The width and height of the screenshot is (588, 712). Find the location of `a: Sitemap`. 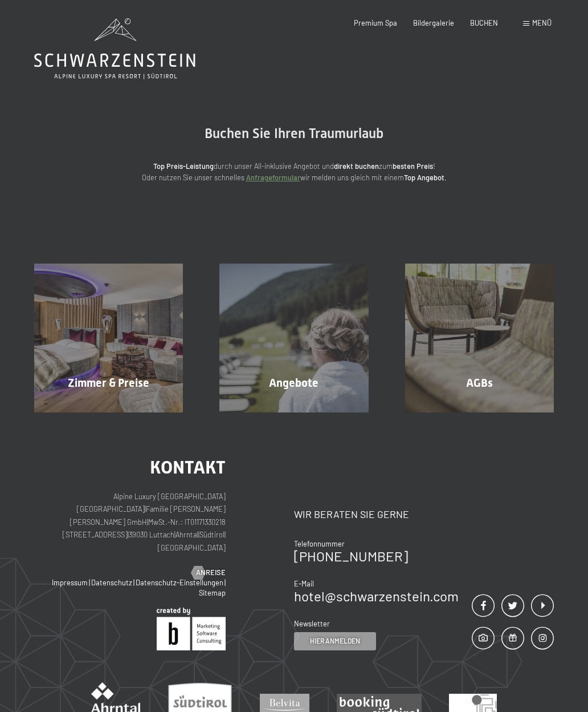

a: Sitemap is located at coordinates (212, 593).